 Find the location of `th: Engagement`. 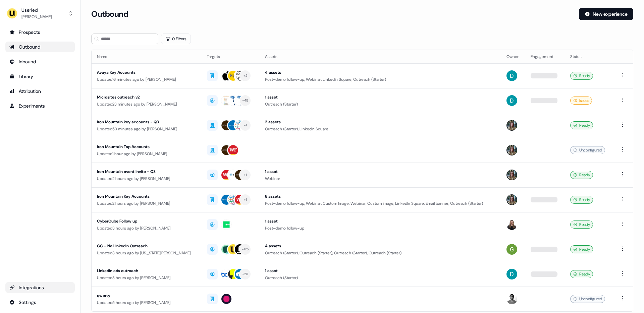

th: Engagement is located at coordinates (545, 57).